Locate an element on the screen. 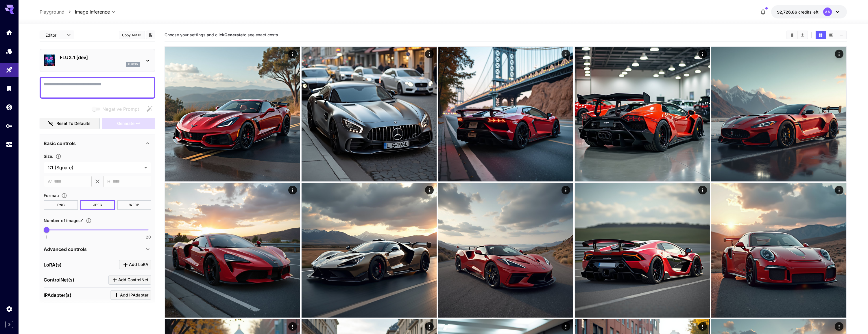 The height and width of the screenshot is (334, 868). div: Models is located at coordinates (9, 51).